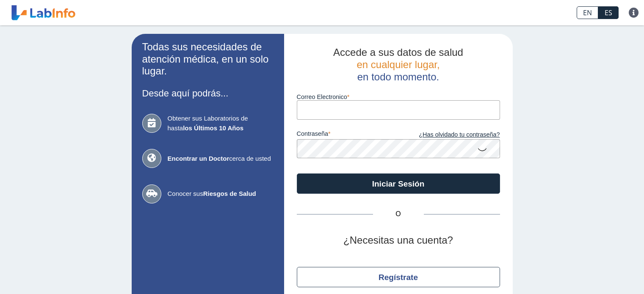 The width and height of the screenshot is (644, 294). What do you see at coordinates (399, 97) in the screenshot?
I see `label: Correo Electronico` at bounding box center [399, 97].